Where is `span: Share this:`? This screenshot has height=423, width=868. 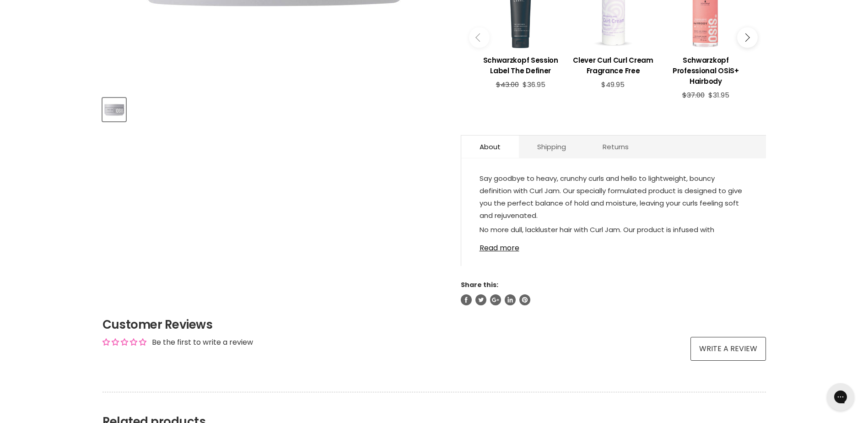 span: Share this: is located at coordinates (479, 284).